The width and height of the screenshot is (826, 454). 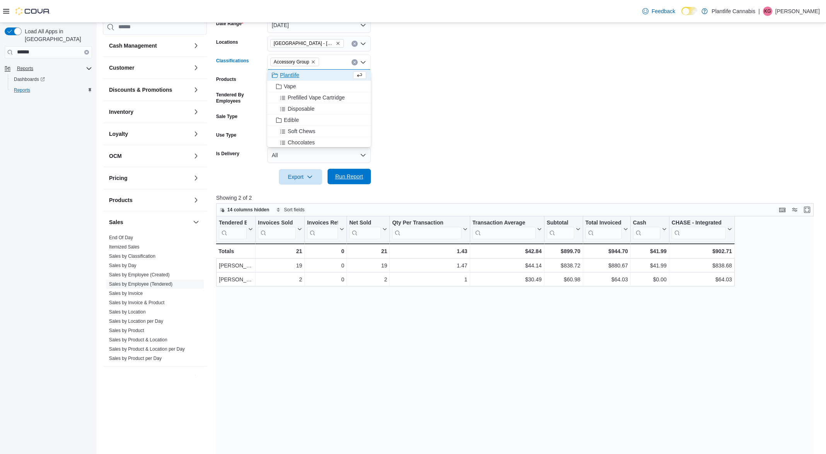 What do you see at coordinates (127, 312) in the screenshot?
I see `span: Sales by Location` at bounding box center [127, 312].